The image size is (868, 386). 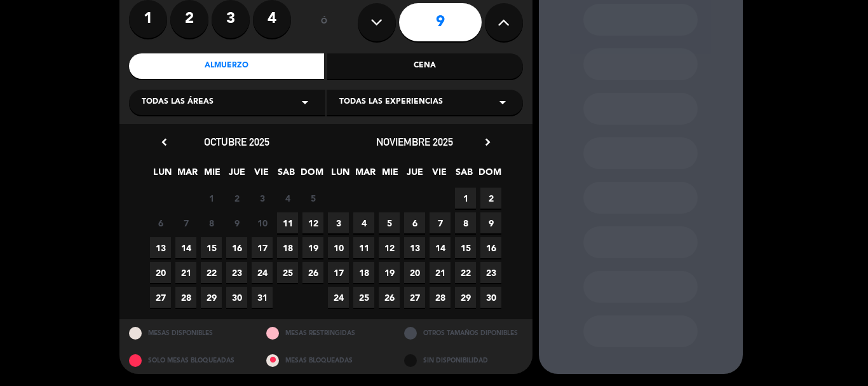 What do you see at coordinates (236, 142) in the screenshot?
I see `span: octubre 2025` at bounding box center [236, 142].